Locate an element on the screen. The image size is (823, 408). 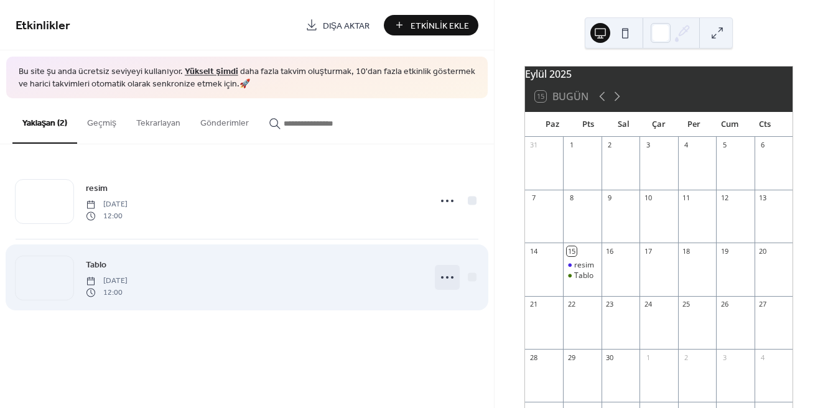
div: 20 is located at coordinates (762, 251).